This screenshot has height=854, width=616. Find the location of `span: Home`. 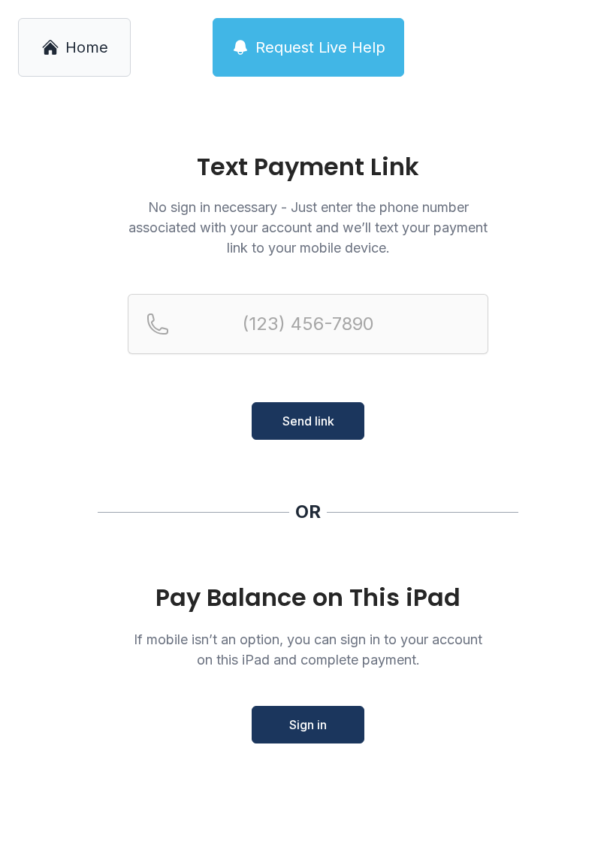

span: Home is located at coordinates (87, 48).